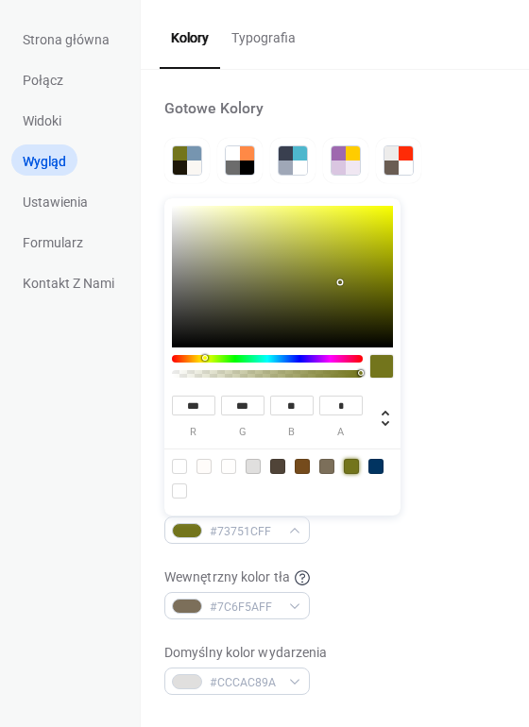 The width and height of the screenshot is (529, 727). Describe the element at coordinates (253, 467) in the screenshot. I see `div: rgba(204, 202, 200, 0.6039215686274509)` at that location.